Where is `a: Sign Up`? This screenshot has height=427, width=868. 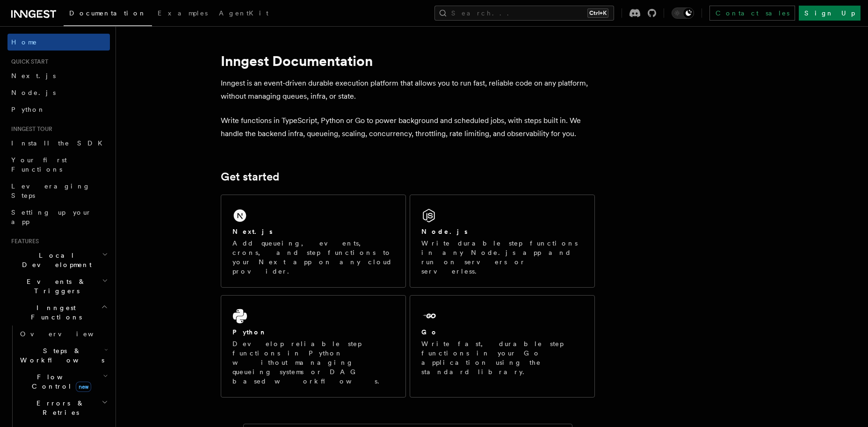 a: Sign Up is located at coordinates (830, 13).